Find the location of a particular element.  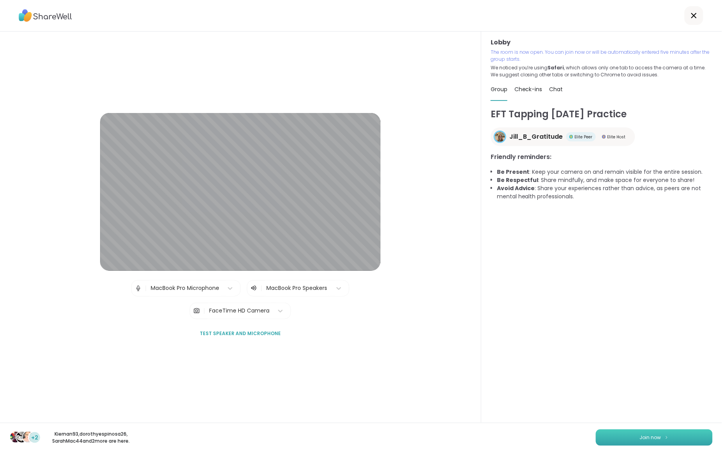

img: Elite Host is located at coordinates (604, 137).